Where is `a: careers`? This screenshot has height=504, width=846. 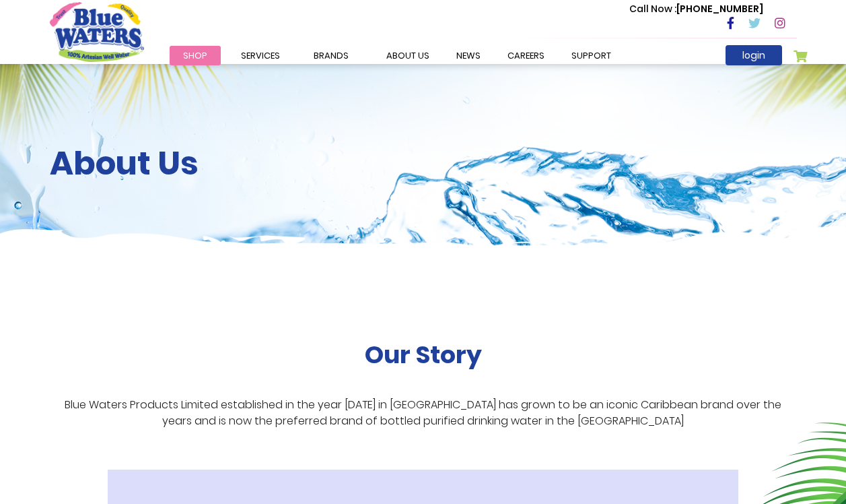 a: careers is located at coordinates (526, 56).